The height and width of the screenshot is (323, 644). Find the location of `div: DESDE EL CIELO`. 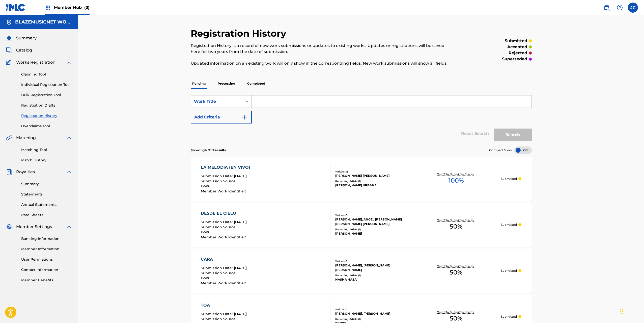

div: DESDE EL CIELO is located at coordinates (224, 213).